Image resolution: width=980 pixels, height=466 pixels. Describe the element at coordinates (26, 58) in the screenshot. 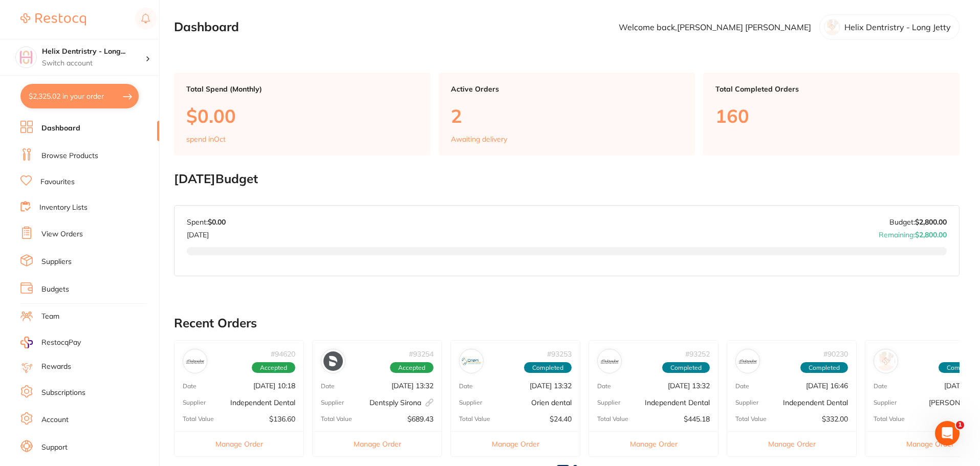

I see `img: Helix Dentristry - Long Jetty` at that location.